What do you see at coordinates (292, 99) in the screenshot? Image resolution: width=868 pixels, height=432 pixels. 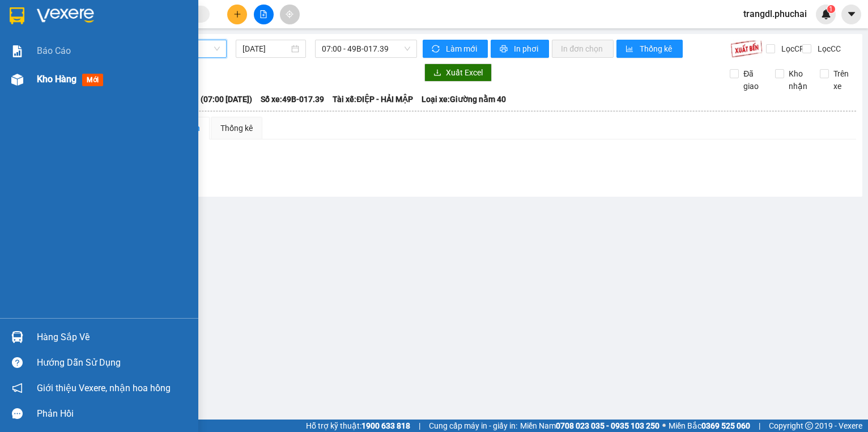 I see `span: Số xe: 49B-017.39` at bounding box center [292, 99].